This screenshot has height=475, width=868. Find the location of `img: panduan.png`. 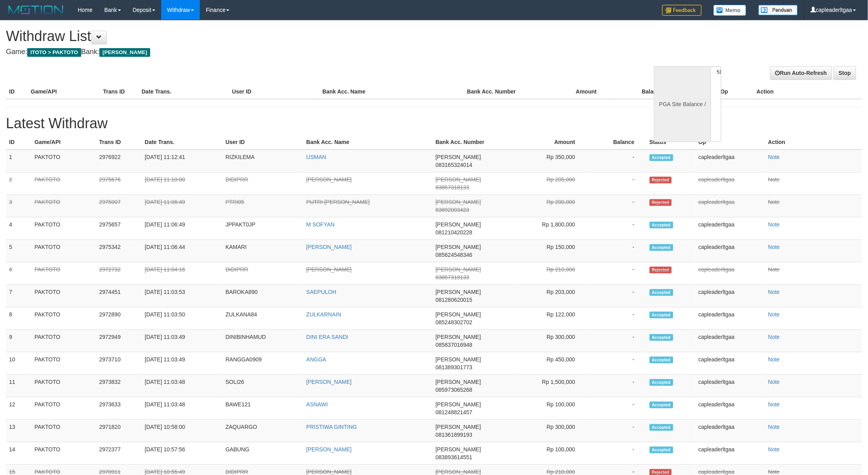

img: panduan.png is located at coordinates (778, 10).